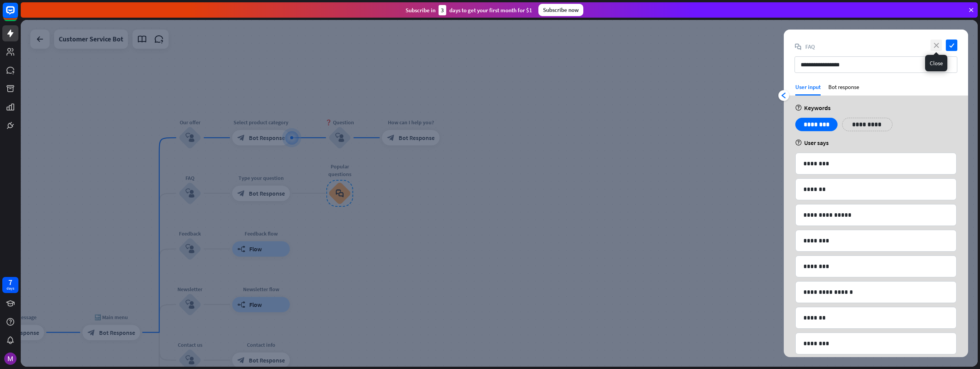 The image size is (980, 369). What do you see at coordinates (784, 95) in the screenshot?
I see `i: arrowhead_left` at bounding box center [784, 95].